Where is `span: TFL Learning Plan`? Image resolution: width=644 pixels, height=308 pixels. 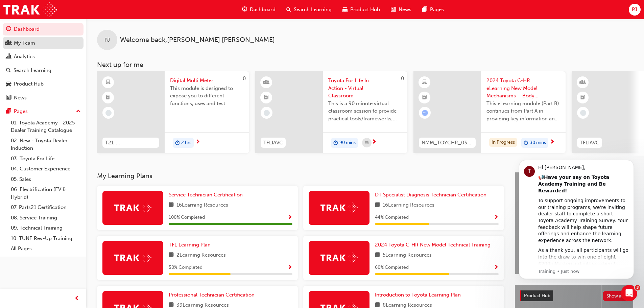 span: TFL Learning Plan is located at coordinates (190, 245).